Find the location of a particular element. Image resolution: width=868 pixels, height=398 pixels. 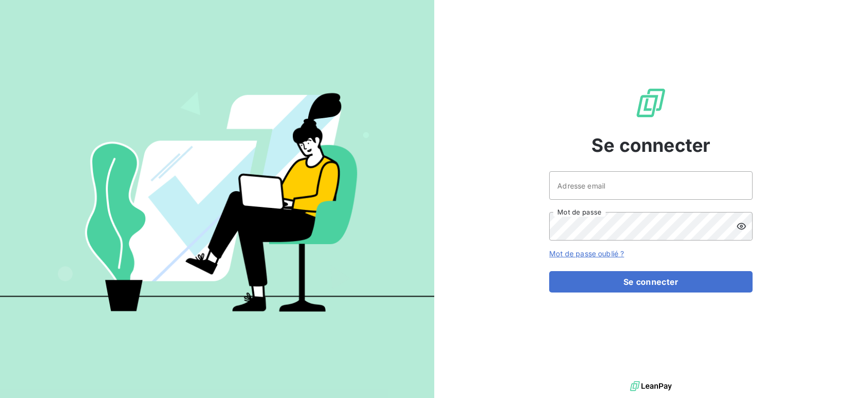

span: Se connecter is located at coordinates (651, 145).